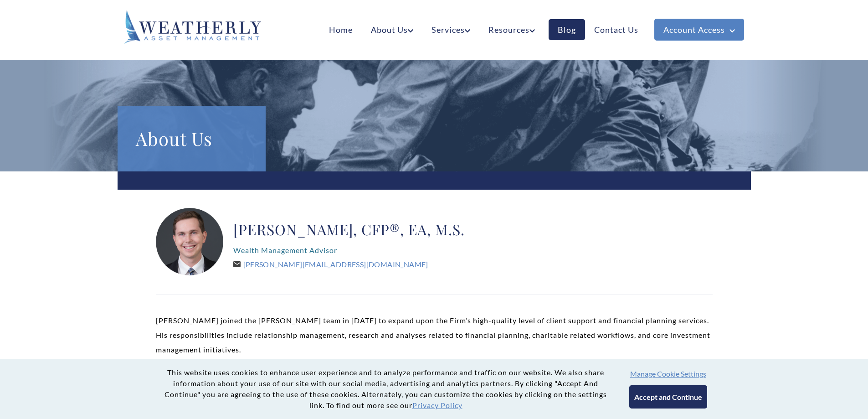 The height and width of the screenshot is (419, 868). I want to click on a: About Us, so click(392, 30).